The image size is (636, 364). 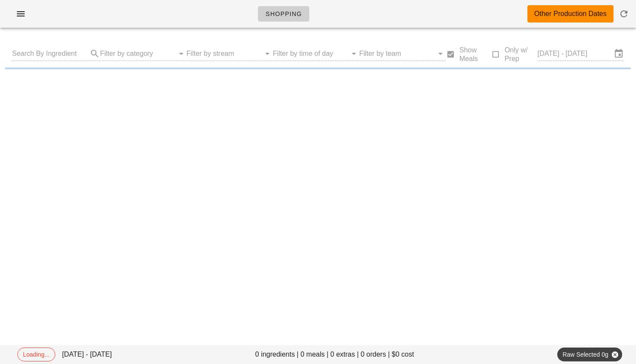 I want to click on button: Close, so click(x=615, y=354).